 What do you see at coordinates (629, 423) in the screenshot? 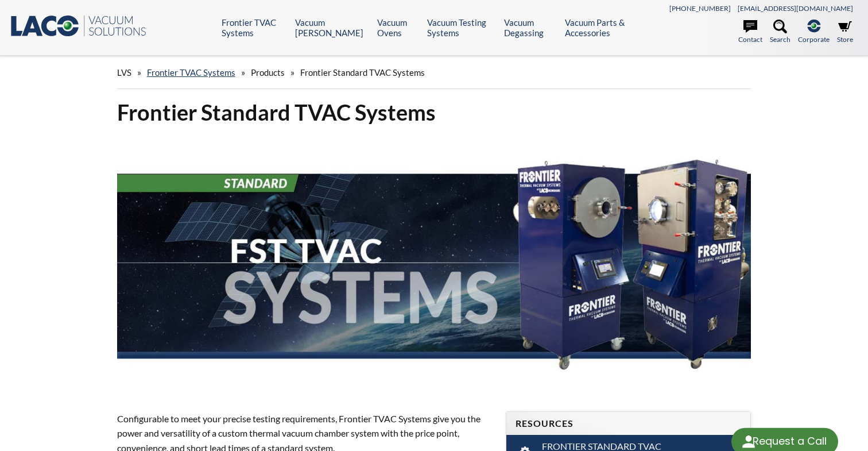
I see `h4: Resources` at bounding box center [629, 423].